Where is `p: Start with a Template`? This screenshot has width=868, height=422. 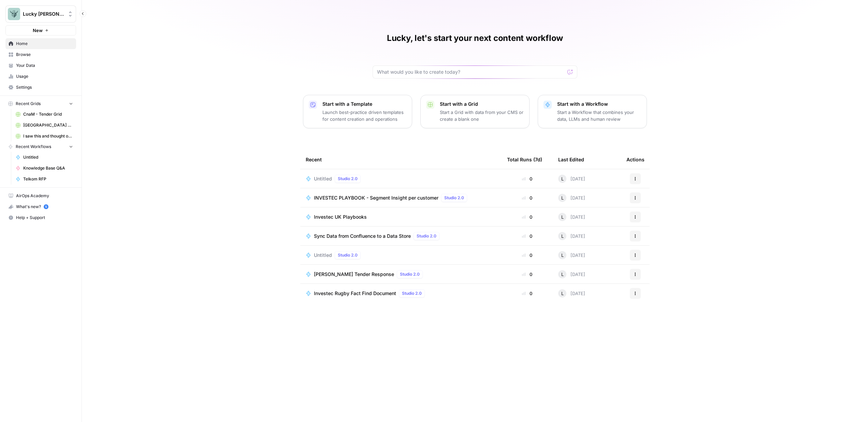
p: Start with a Template is located at coordinates (364, 104).